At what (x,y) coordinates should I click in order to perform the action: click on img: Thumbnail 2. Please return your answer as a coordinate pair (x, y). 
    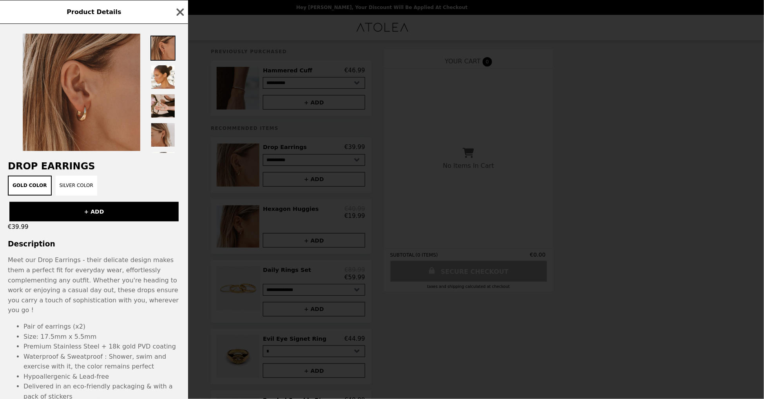
    Looking at the image, I should click on (163, 77).